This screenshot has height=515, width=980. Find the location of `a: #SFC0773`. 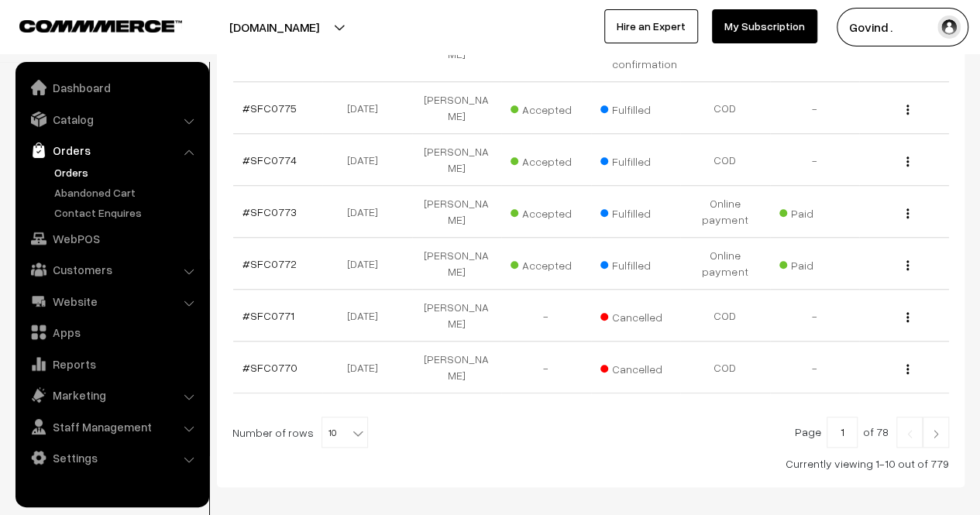

a: #SFC0773 is located at coordinates (270, 211).